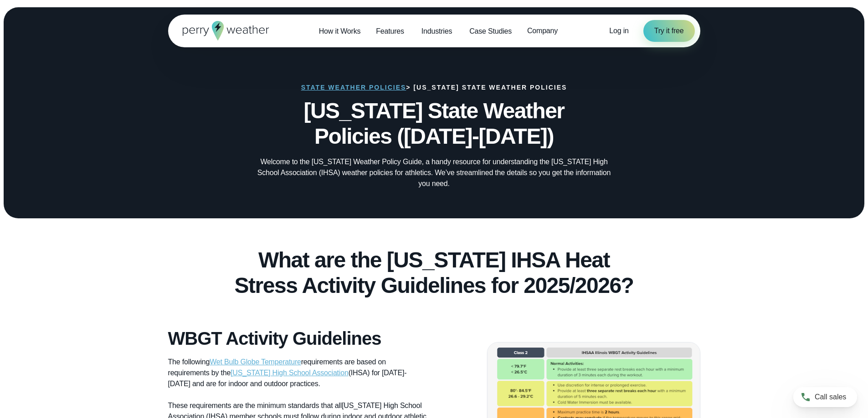  Describe the element at coordinates (437, 32) in the screenshot. I see `span: Industries` at that location.